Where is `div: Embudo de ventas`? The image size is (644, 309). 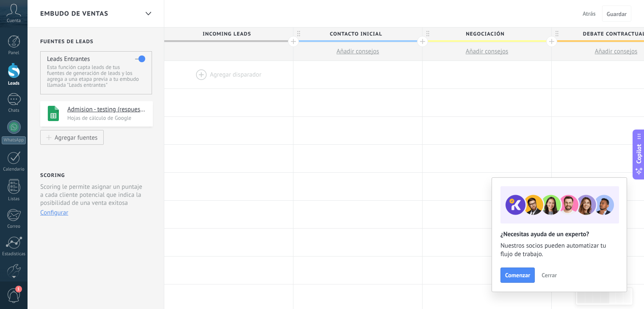
div: Embudo de ventas is located at coordinates (148, 13).